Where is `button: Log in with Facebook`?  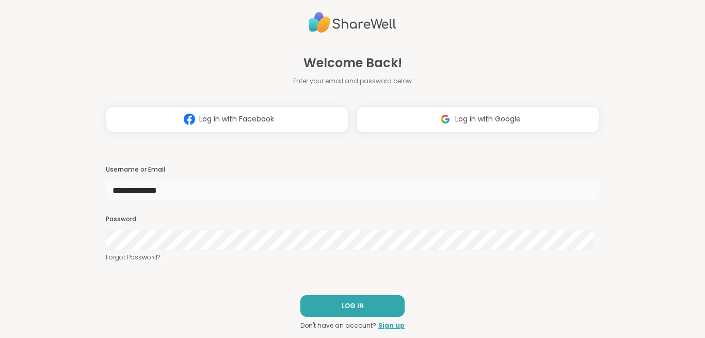 button: Log in with Facebook is located at coordinates (227, 119).